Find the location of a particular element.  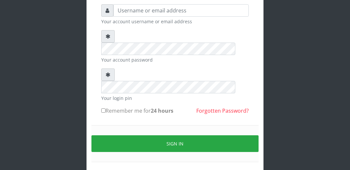

button: Sign in is located at coordinates (175, 143).